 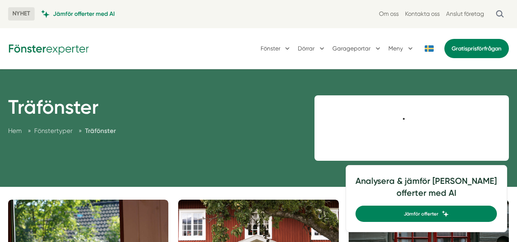 I want to click on a: Gratisprisförfrågan, so click(x=476, y=48).